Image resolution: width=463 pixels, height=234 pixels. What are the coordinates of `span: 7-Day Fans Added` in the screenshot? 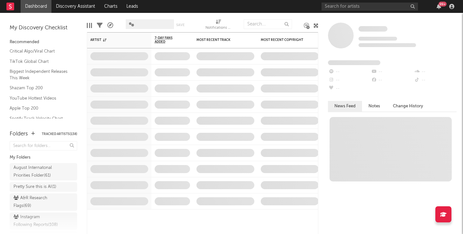 It's located at (168, 40).